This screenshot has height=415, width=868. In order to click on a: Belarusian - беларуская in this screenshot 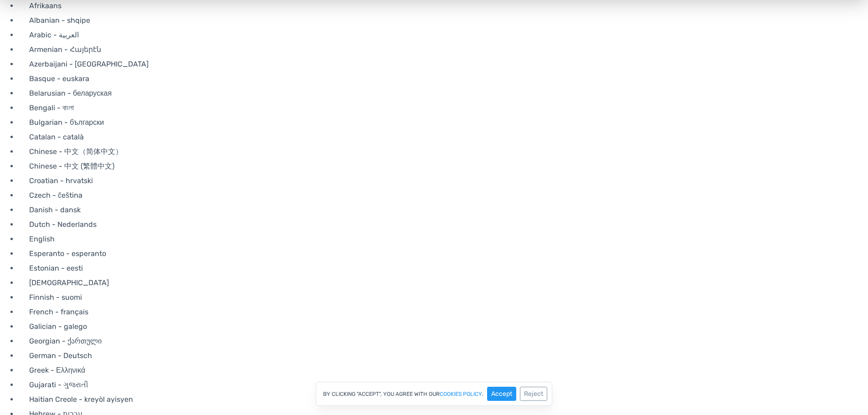, I will do `click(443, 93)`.